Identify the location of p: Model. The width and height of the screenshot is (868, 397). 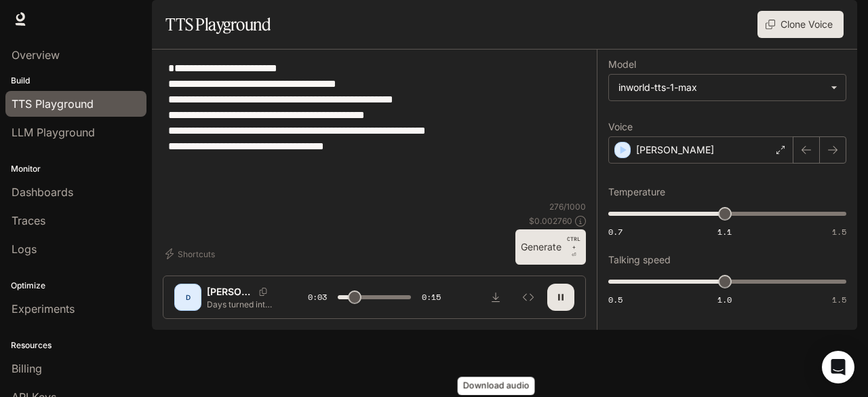
(622, 64).